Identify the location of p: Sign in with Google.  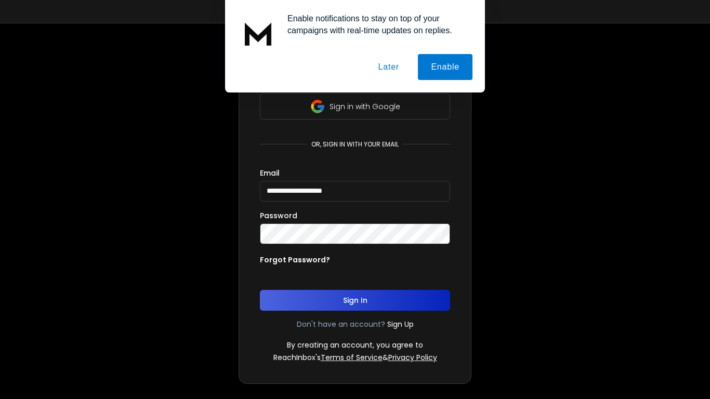
(365, 107).